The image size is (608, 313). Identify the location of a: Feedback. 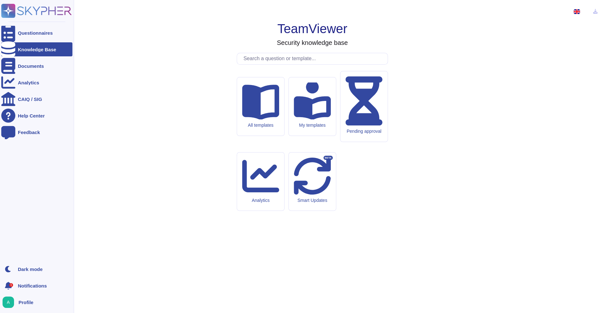
(37, 132).